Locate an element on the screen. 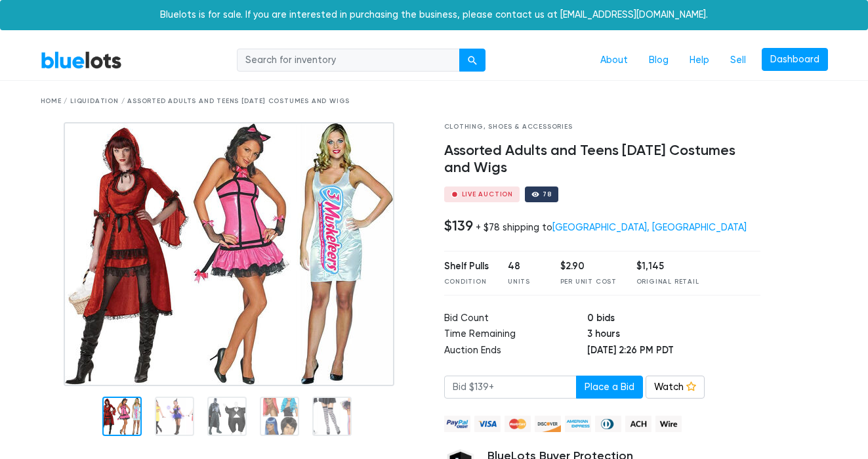  a: Help is located at coordinates (699, 60).